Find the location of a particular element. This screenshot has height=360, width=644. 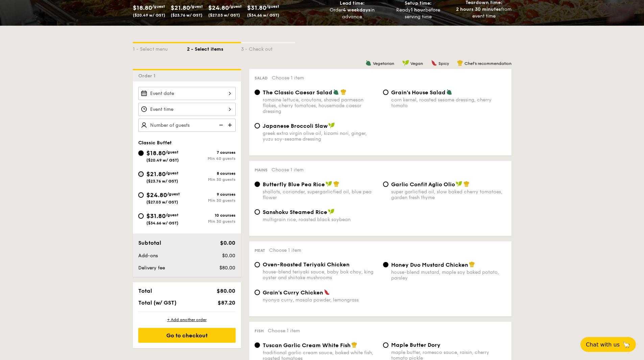

input: Grain's House Saladcorn kernel, roasted sesame dressing, cherry tomato is located at coordinates (386, 92).